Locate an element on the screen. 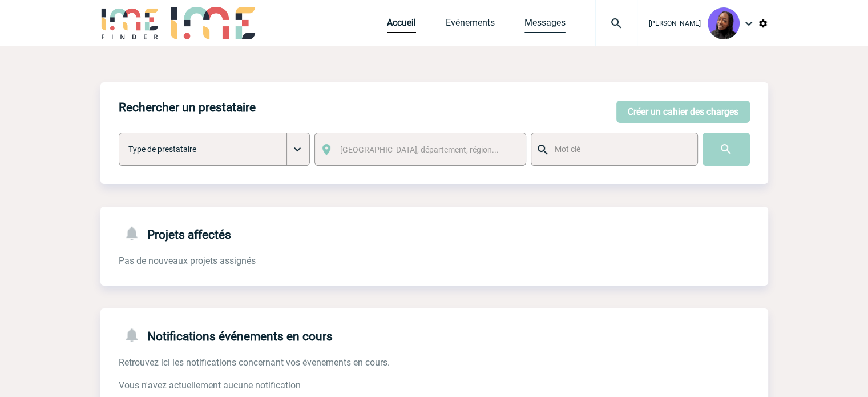 The image size is (868, 397). span: Vous n'avez actuellement aucune notification is located at coordinates (209, 385).